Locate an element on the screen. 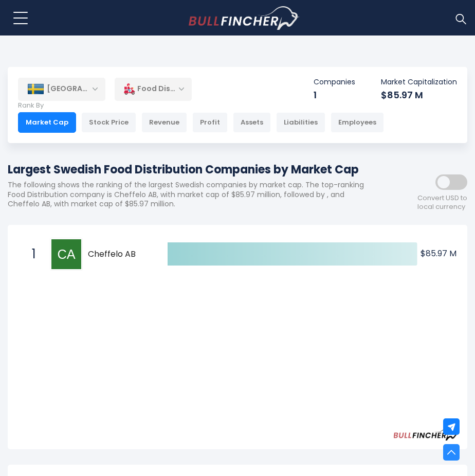 This screenshot has height=476, width=475. p: Companies is located at coordinates (335, 82).